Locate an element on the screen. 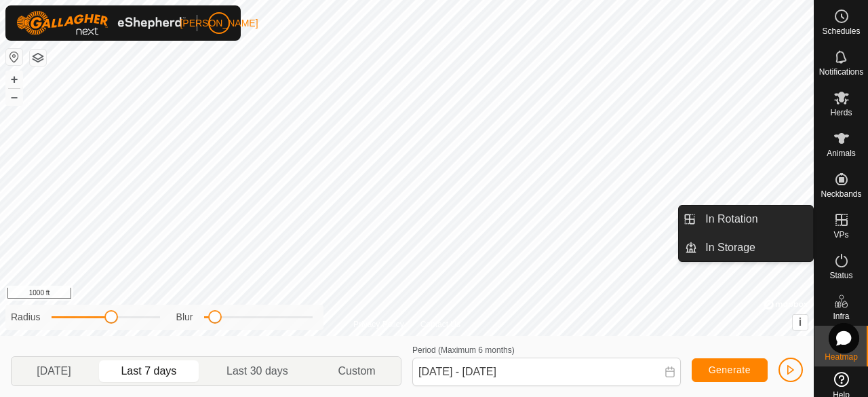  span: Last 30 days is located at coordinates (257, 371).